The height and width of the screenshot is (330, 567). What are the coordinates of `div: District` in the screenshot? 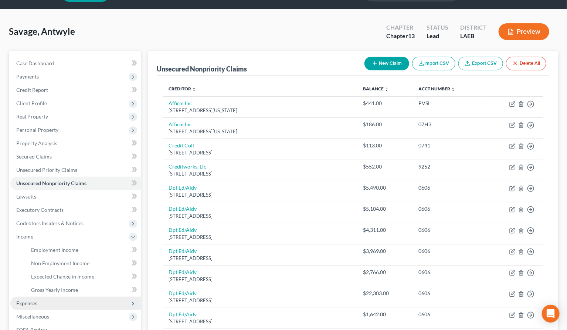 It's located at (474, 27).